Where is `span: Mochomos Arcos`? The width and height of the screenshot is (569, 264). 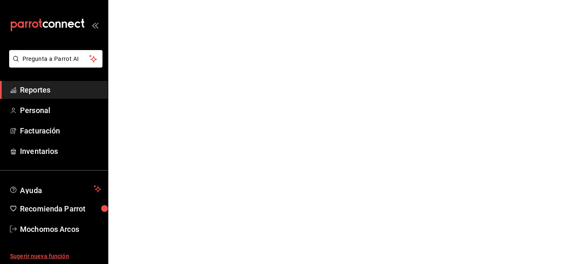 span: Mochomos Arcos is located at coordinates (60, 229).